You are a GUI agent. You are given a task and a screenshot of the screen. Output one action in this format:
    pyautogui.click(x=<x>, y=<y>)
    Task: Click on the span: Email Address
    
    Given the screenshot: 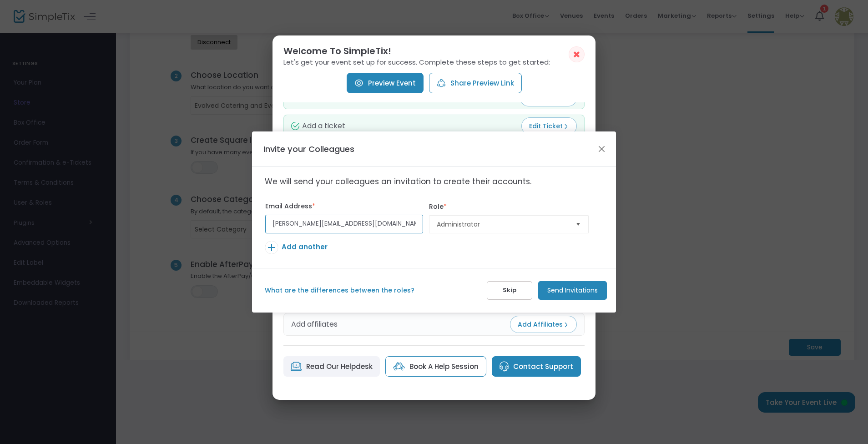 What is the action you would take?
    pyautogui.click(x=291, y=206)
    